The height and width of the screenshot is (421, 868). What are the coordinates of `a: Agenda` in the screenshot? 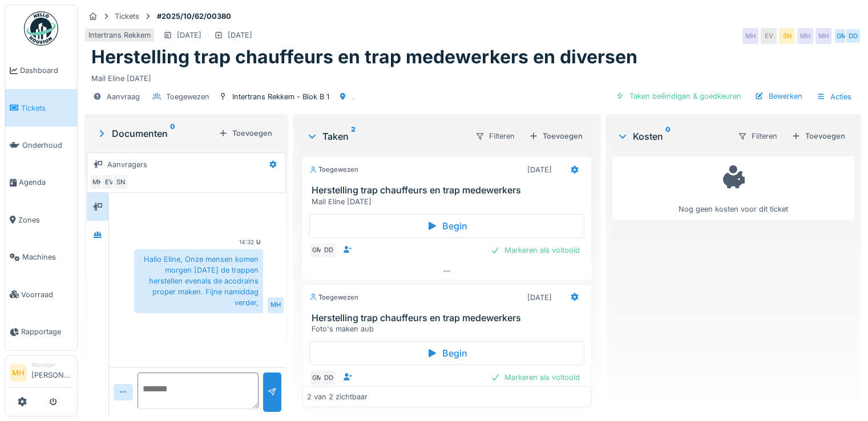 It's located at (41, 182).